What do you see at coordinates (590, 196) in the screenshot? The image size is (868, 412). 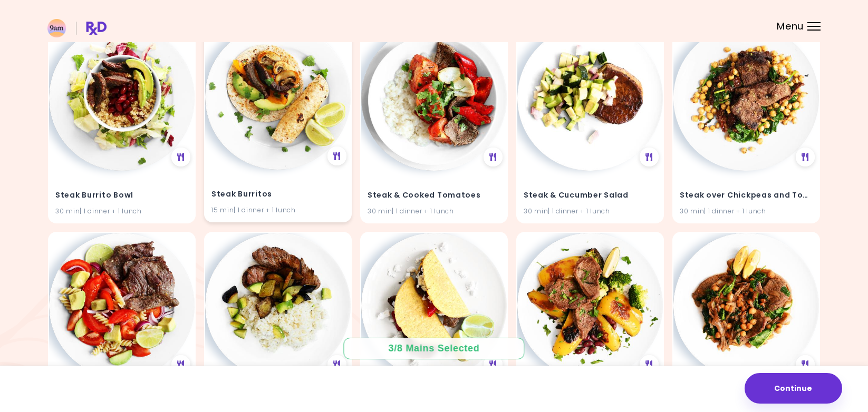 I see `h4: Steak & Cucumber Salad` at bounding box center [590, 196].